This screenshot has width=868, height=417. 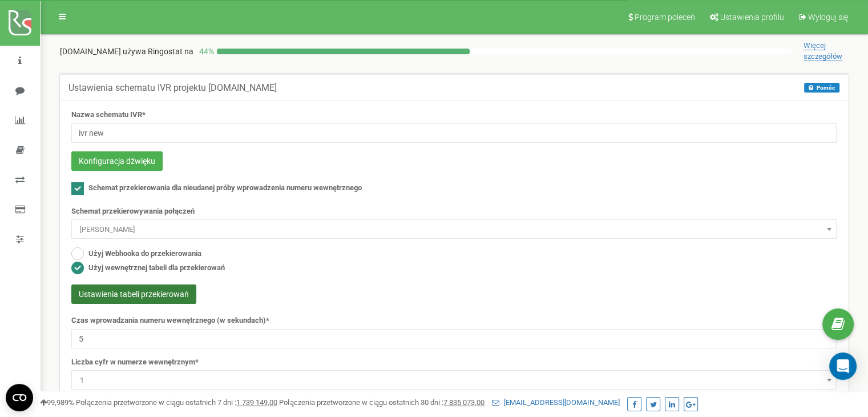 What do you see at coordinates (145, 254) in the screenshot?
I see `label: Użyj Webhooka do przekierowania` at bounding box center [145, 254].